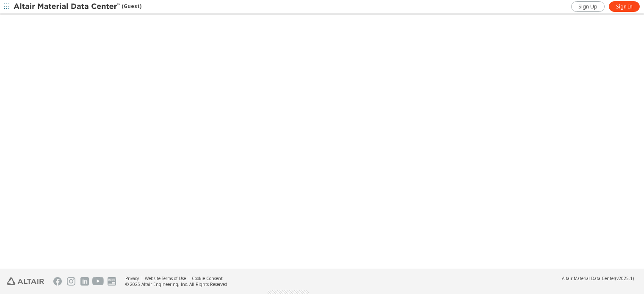 Image resolution: width=644 pixels, height=294 pixels. I want to click on a: Cookie Consent, so click(207, 279).